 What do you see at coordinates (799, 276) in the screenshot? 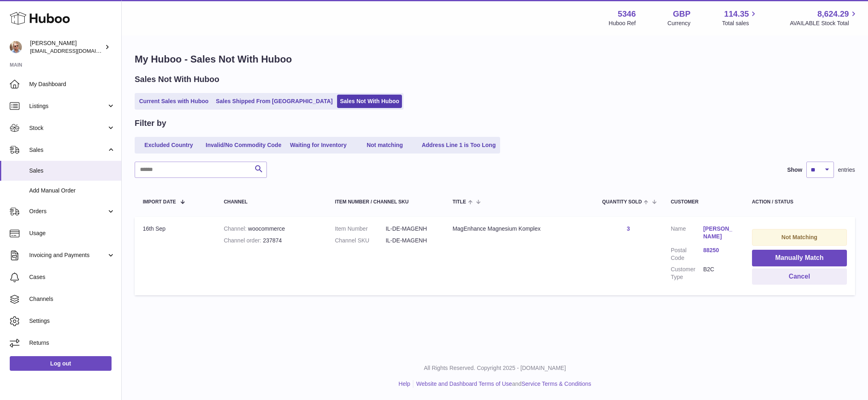
I see `button: Cancel` at bounding box center [799, 276].